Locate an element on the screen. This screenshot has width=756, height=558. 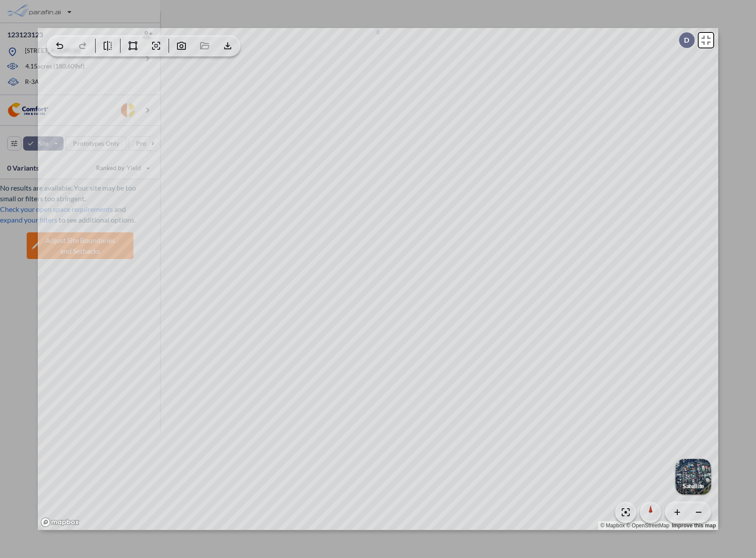
p: Satellite is located at coordinates (693, 487).